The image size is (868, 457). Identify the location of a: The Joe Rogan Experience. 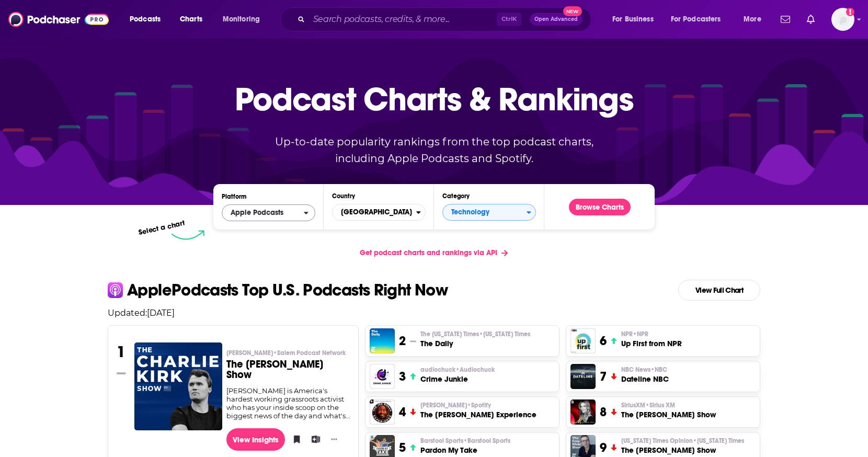
(382, 412).